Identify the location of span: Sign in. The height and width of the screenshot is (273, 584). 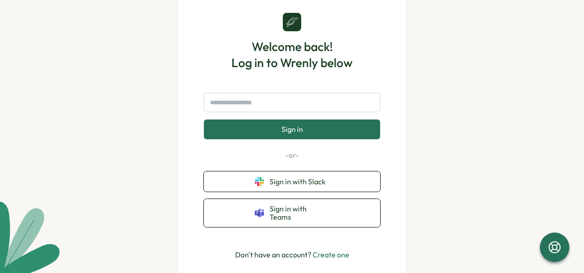
(292, 129).